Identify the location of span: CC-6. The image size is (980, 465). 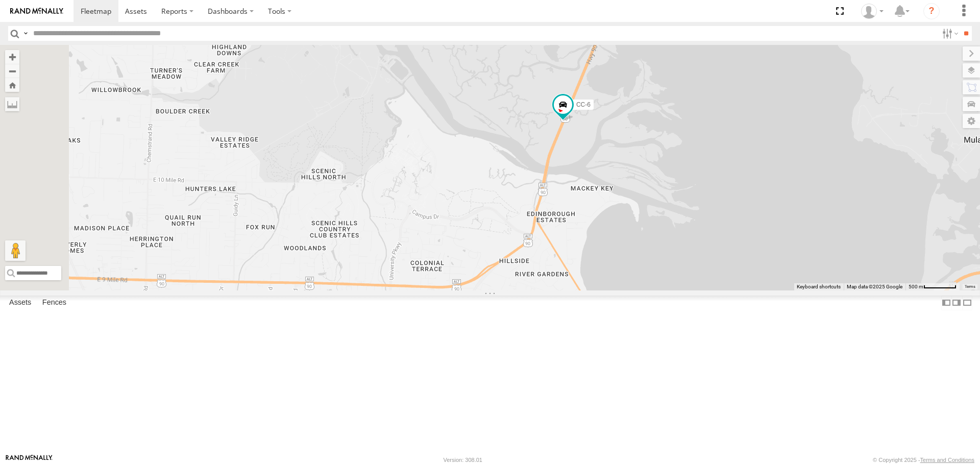
(584, 105).